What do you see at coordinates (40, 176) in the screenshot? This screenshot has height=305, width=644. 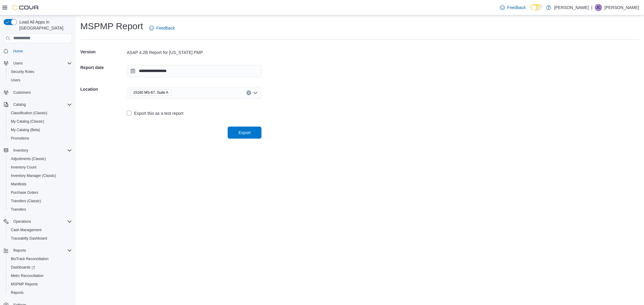 I see `button: Inventory Manager (Classic)` at bounding box center [40, 176].